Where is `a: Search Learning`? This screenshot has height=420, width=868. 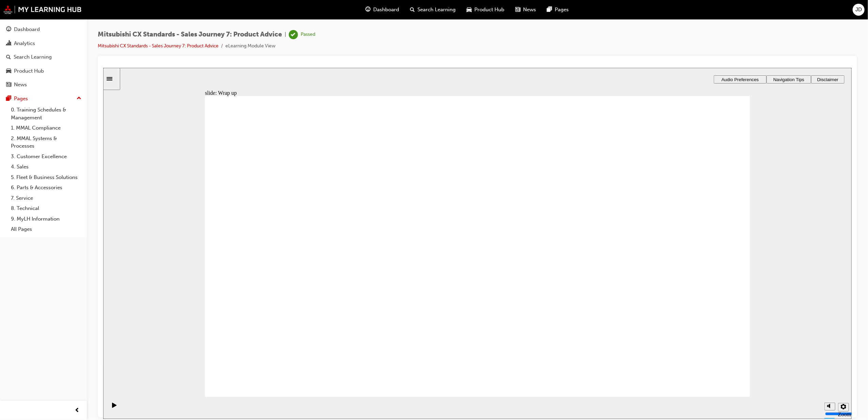
a: Search Learning is located at coordinates (43, 57).